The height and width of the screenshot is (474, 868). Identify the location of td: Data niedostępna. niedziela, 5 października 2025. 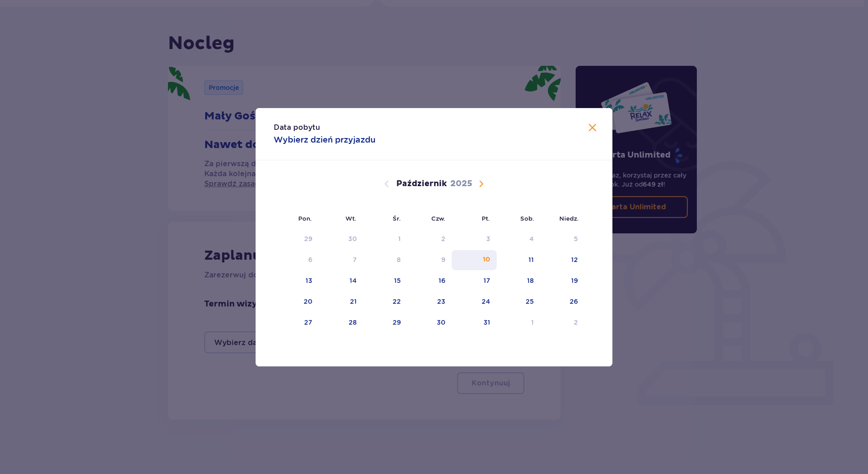
(562, 239).